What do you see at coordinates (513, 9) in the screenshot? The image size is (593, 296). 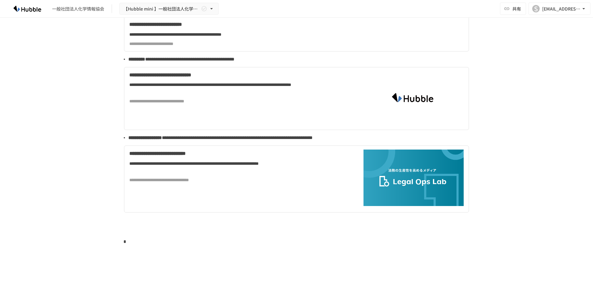 I see `button: 共有` at bounding box center [513, 9].